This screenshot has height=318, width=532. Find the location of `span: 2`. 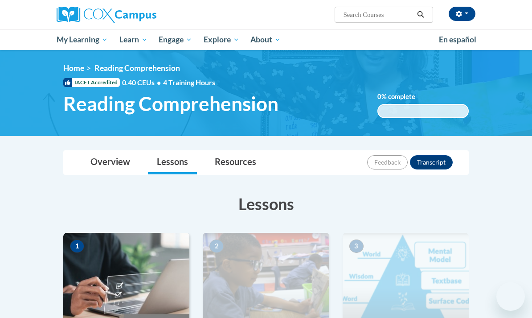

span: 2 is located at coordinates (217, 246).